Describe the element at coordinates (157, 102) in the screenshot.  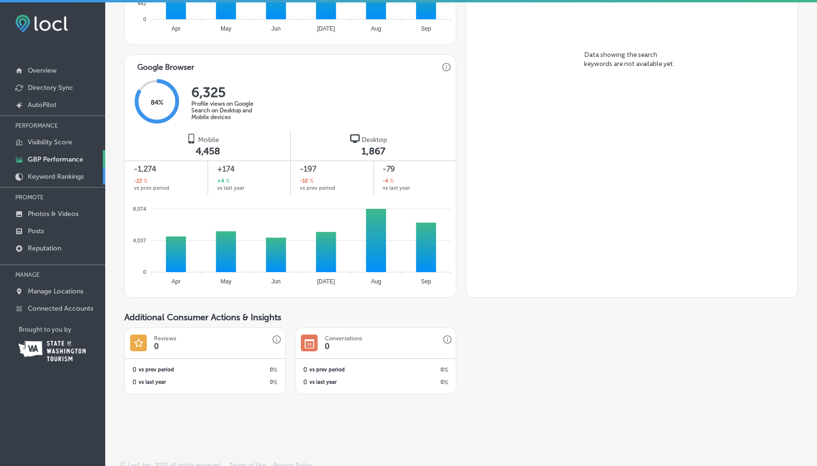
I see `span: 84 %` at that location.